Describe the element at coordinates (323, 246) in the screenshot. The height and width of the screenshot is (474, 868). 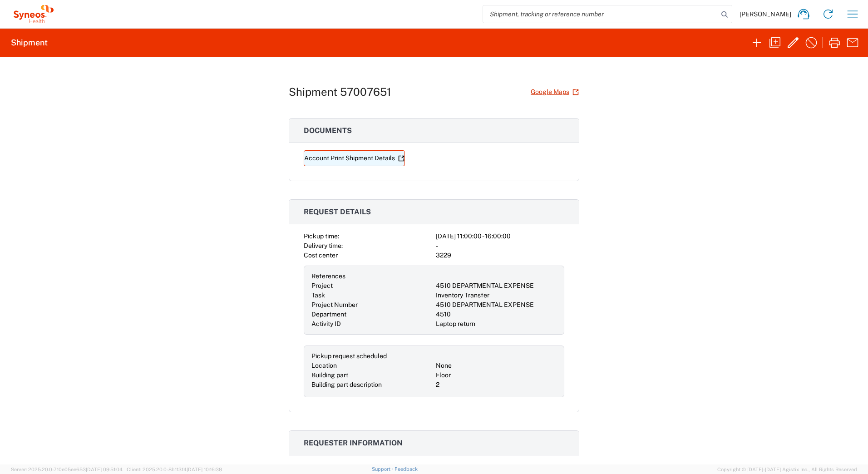
I see `span: Delivery time:` at that location.